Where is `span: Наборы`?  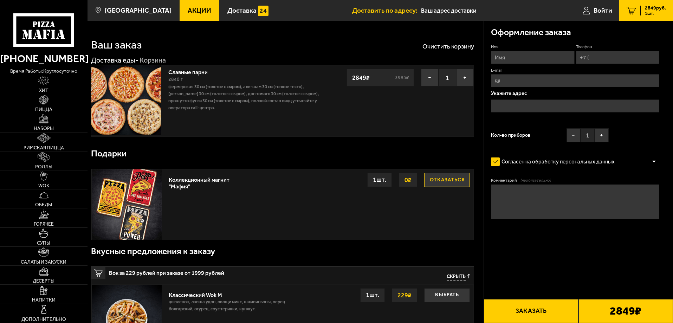
span: Наборы is located at coordinates (44, 129).